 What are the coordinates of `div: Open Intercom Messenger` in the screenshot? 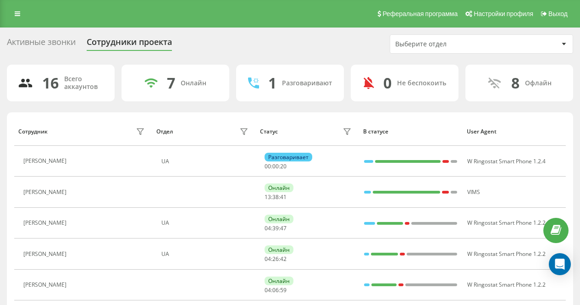 It's located at (559, 264).